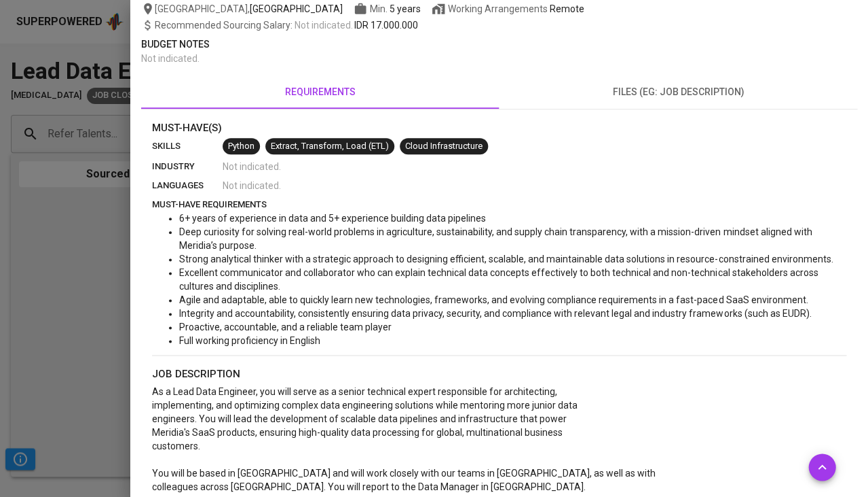  Describe the element at coordinates (330, 146) in the screenshot. I see `span: Extract, Transform, Load (ETL)` at that location.